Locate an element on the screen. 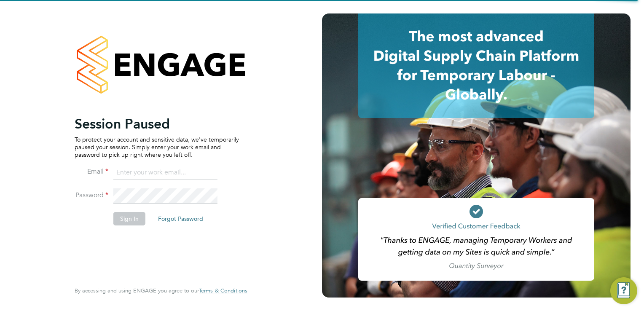 This screenshot has height=311, width=644. label: Password is located at coordinates (92, 195).